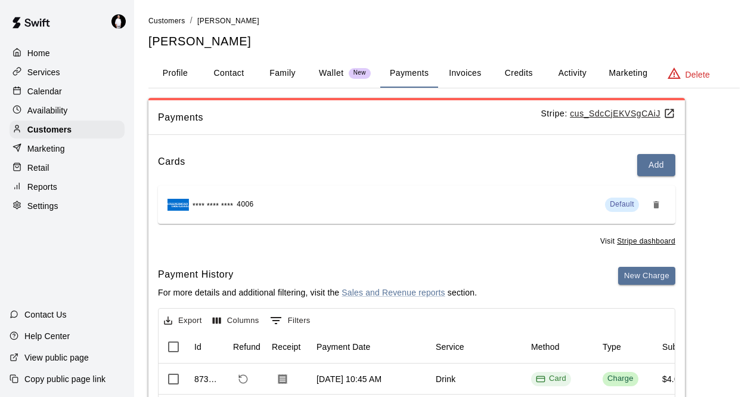  Describe the element at coordinates (67, 110) in the screenshot. I see `a: Availability` at that location.